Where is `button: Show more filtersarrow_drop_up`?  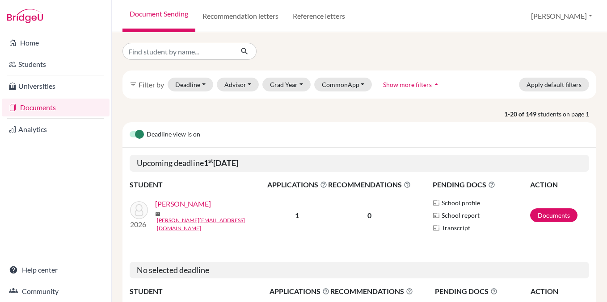 button: Show more filtersarrow_drop_up is located at coordinates (411, 84).